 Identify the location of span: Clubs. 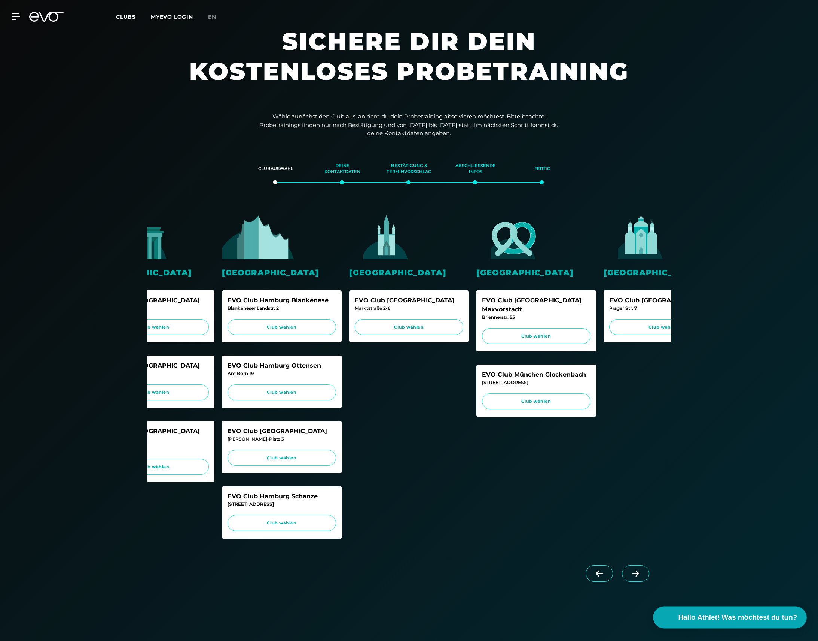
(126, 17).